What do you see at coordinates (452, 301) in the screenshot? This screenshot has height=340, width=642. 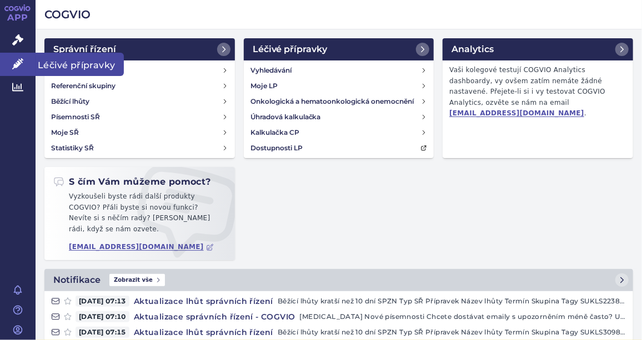 I see `p: Běžící lhůty kratší než 10 dní SPZN Typ SŘ Přípravek Název lhůty Termín Skupina Tagy SUKLS223896/...` at bounding box center [452, 301].